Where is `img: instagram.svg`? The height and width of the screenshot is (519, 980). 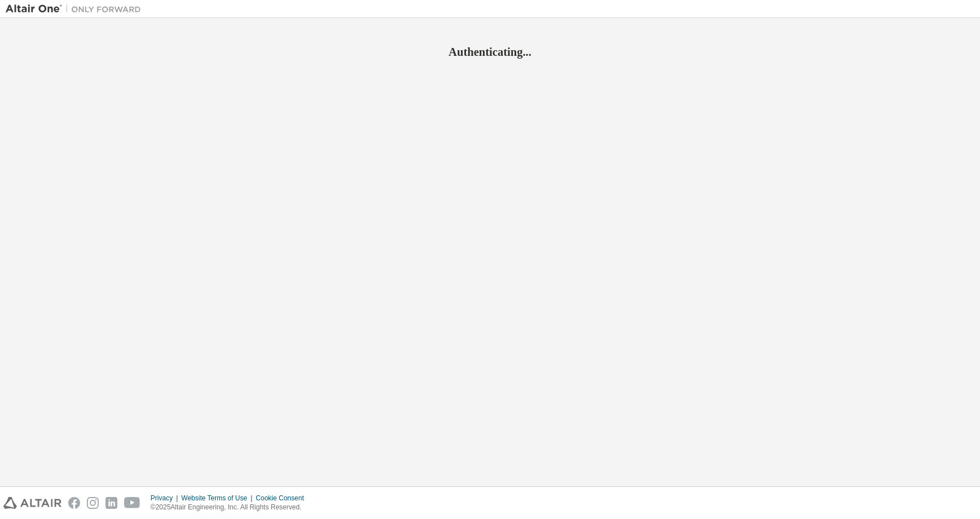
img: instagram.svg is located at coordinates (92, 503).